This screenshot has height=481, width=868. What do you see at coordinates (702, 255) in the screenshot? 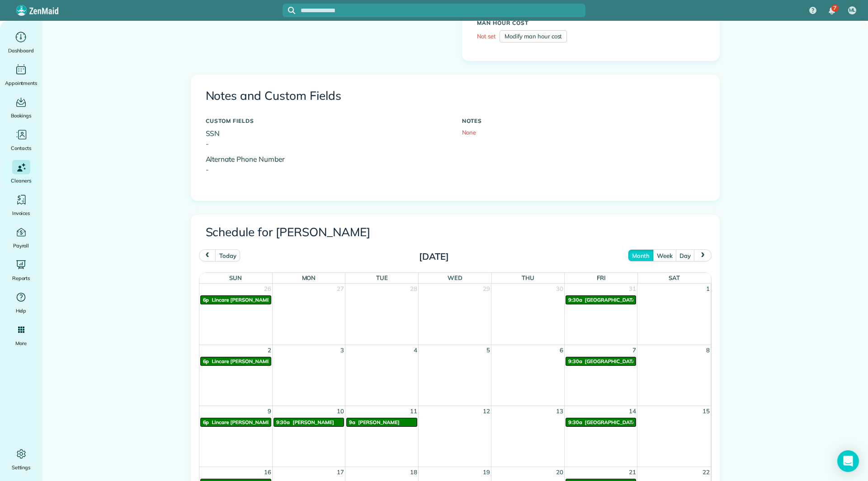
I see `button: next` at bounding box center [702, 255].